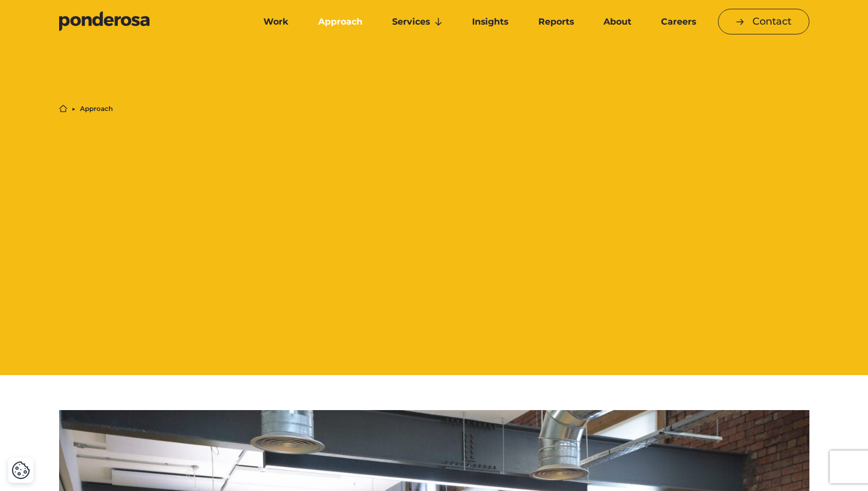 Image resolution: width=868 pixels, height=491 pixels. What do you see at coordinates (678, 22) in the screenshot?
I see `a: Careers` at bounding box center [678, 22].